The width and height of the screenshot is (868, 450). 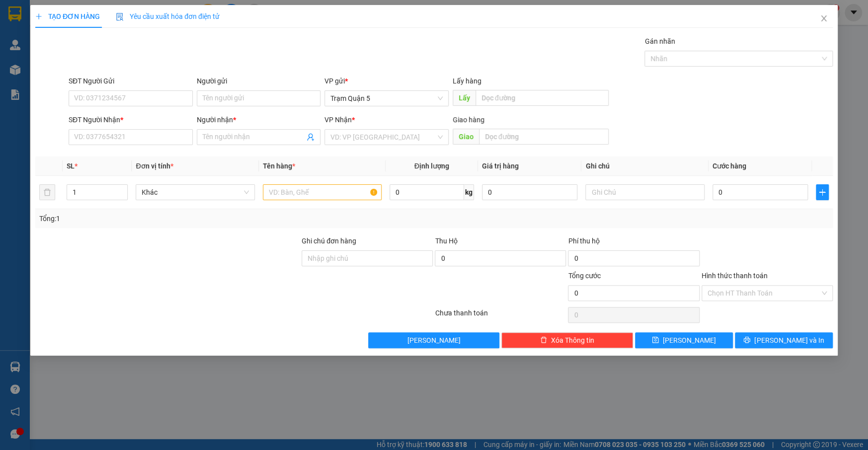 I want to click on div: SĐT Người Nhận, so click(x=131, y=120).